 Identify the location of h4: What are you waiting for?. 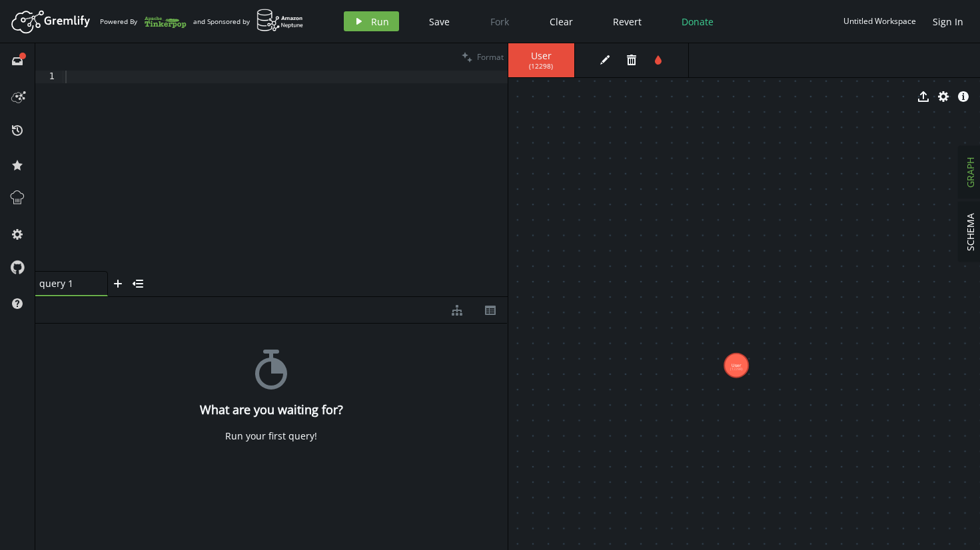
(271, 410).